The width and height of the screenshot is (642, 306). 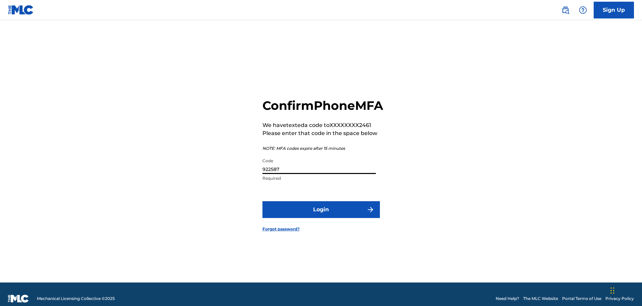 I want to click on p: NOTE: MFA codes expire after 15 minutes, so click(x=323, y=148).